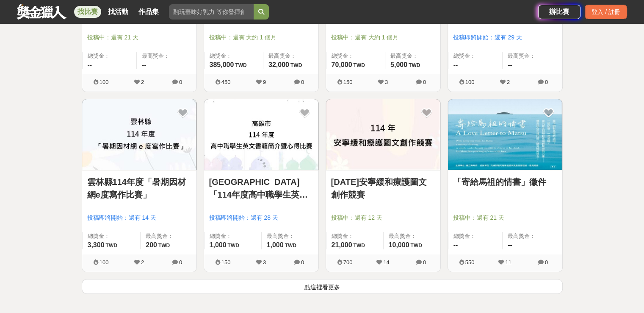  Describe the element at coordinates (139, 188) in the screenshot. I see `a: 雲林縣114年度「暑期因材網e度寫作比賽」` at that location.